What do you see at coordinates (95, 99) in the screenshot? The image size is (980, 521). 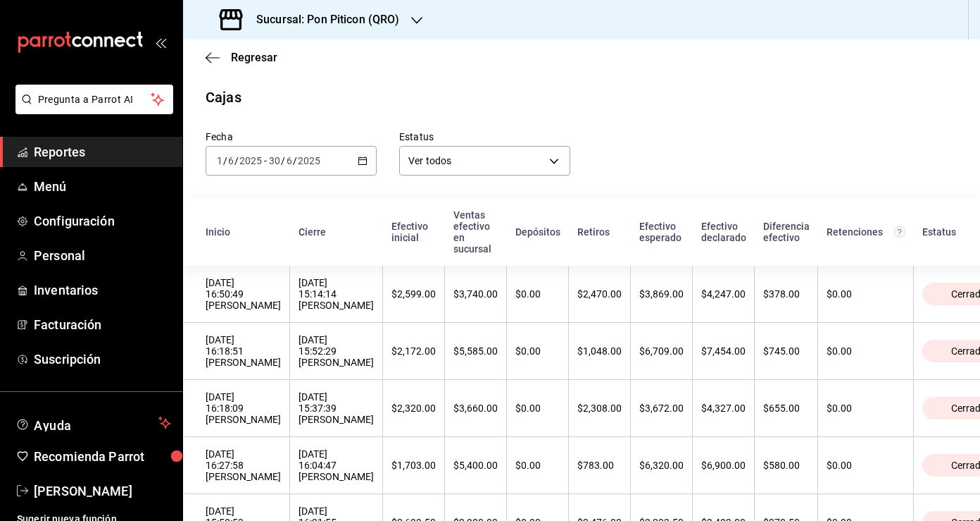 I see `span: Pregunta a Parrot AI` at bounding box center [95, 99].